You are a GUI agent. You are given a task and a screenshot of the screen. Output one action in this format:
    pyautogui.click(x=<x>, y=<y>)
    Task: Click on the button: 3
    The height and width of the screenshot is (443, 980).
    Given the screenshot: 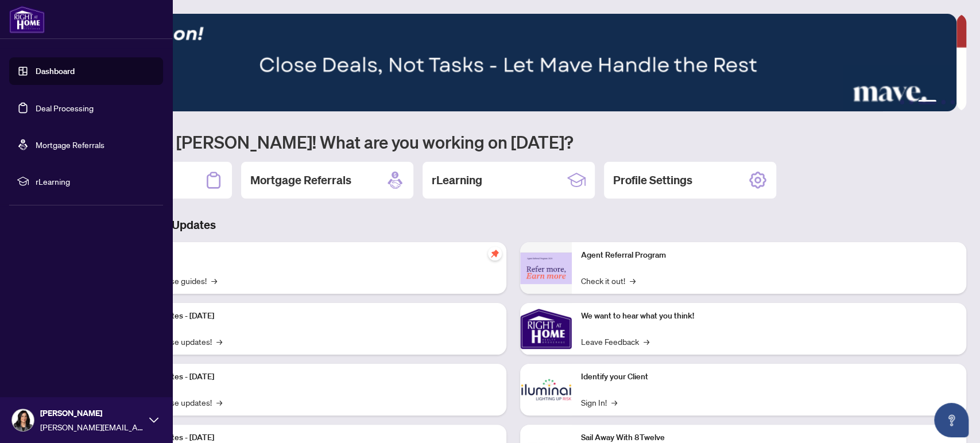 What is the action you would take?
    pyautogui.click(x=927, y=102)
    